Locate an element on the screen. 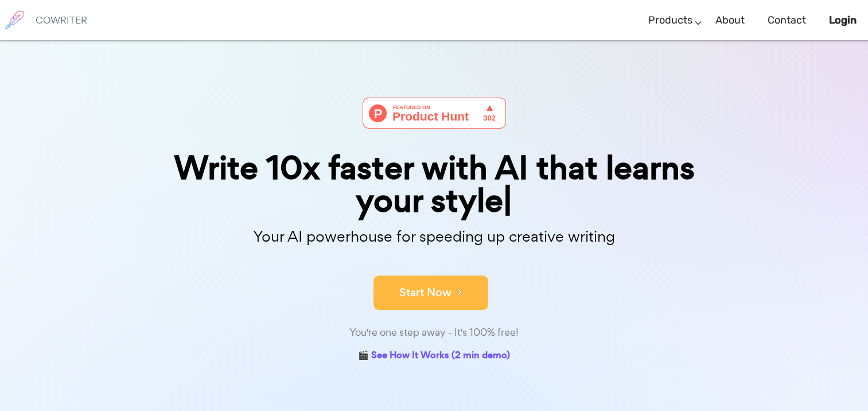 The image size is (868, 411). p: Your AI powerhouse for speeding up creative writing is located at coordinates (434, 236).